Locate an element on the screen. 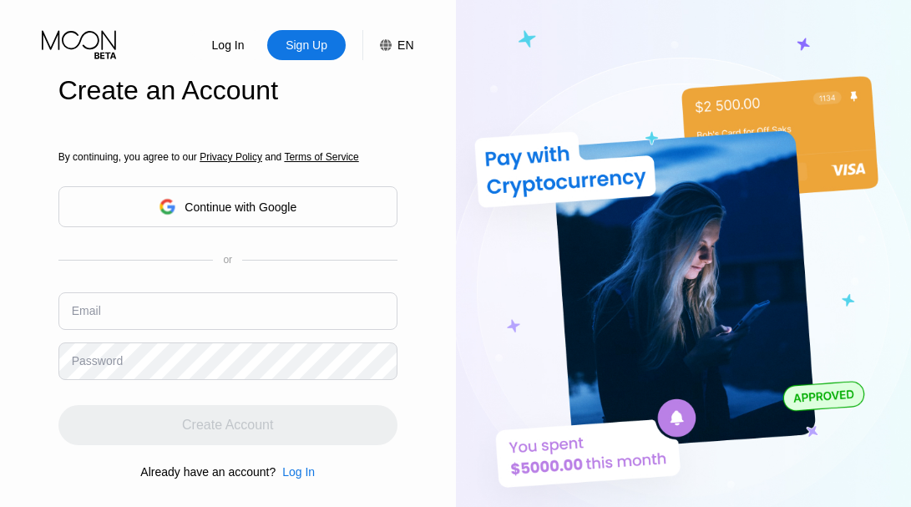  span: Privacy Policy is located at coordinates (230, 157).